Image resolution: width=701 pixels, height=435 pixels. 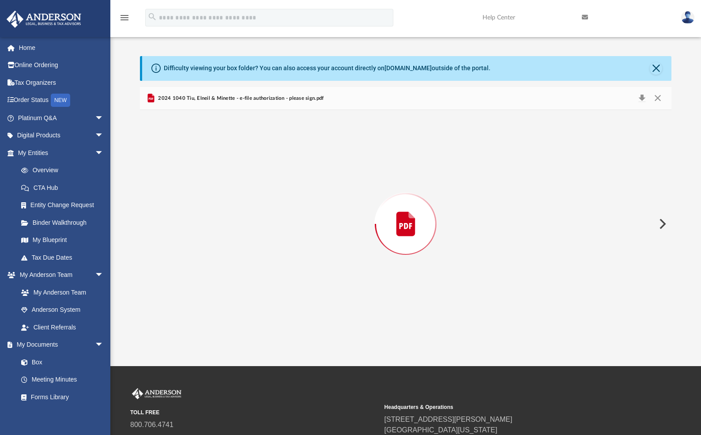 What do you see at coordinates (62, 380) in the screenshot?
I see `a: Meeting Minutes` at bounding box center [62, 380].